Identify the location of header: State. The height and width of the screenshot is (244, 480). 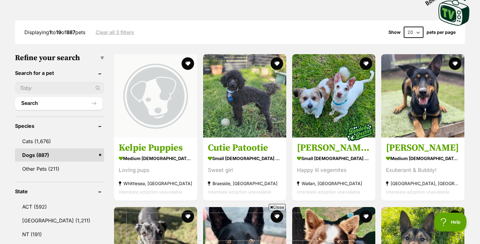
(59, 191).